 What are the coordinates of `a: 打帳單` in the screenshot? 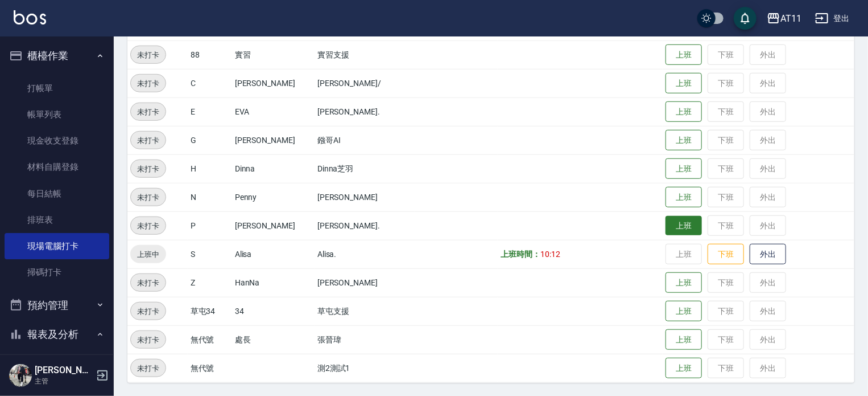 It's located at (57, 88).